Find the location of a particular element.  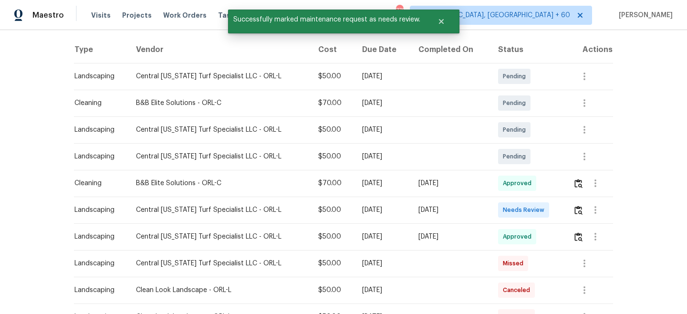

span: Maestro is located at coordinates (48, 15).